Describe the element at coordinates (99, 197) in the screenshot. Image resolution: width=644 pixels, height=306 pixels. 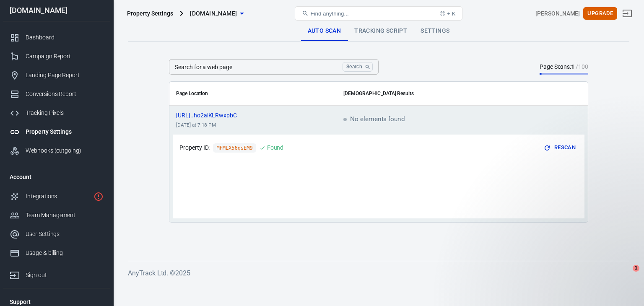
I see `svg: 1 networks not verified yet` at that location.